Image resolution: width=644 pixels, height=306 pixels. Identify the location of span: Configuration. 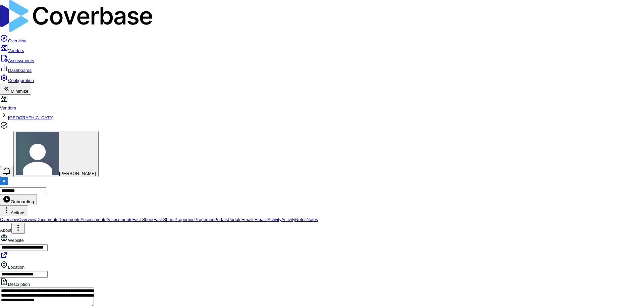
(21, 80).